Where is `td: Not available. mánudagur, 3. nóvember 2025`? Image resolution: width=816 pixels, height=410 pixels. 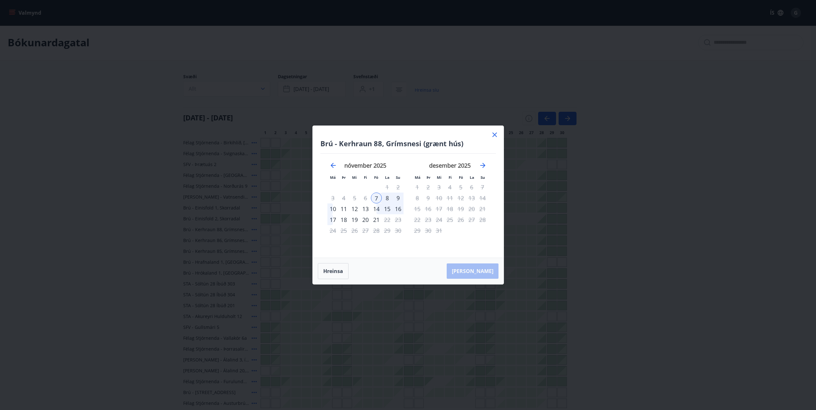 td: Not available. mánudagur, 3. nóvember 2025 is located at coordinates (333, 198).